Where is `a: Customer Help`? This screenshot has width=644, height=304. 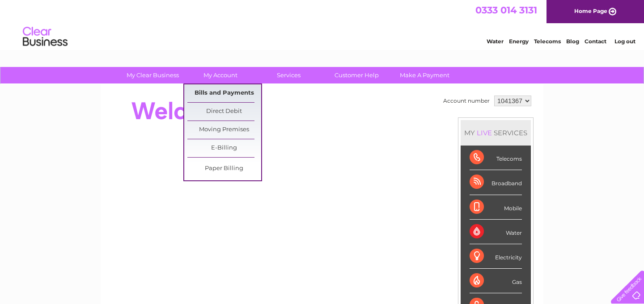
a: Customer Help is located at coordinates (357, 75).